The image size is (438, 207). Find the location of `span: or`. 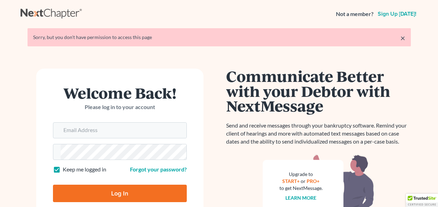

span: or is located at coordinates (303, 181).